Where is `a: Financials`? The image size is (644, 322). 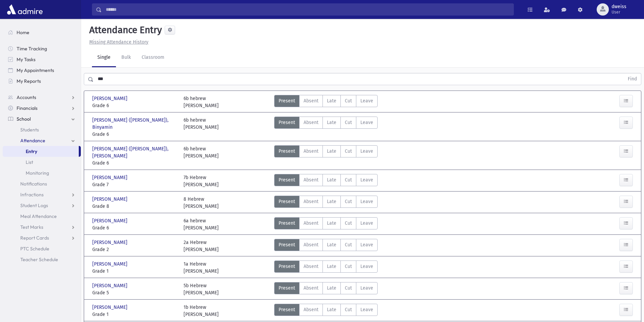
a: Financials is located at coordinates (41, 108).